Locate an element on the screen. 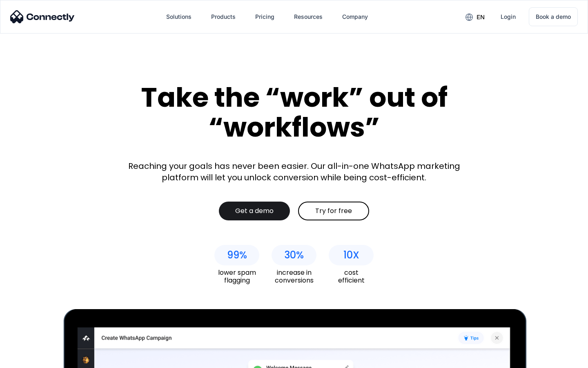  div: Pricing is located at coordinates (265, 17).